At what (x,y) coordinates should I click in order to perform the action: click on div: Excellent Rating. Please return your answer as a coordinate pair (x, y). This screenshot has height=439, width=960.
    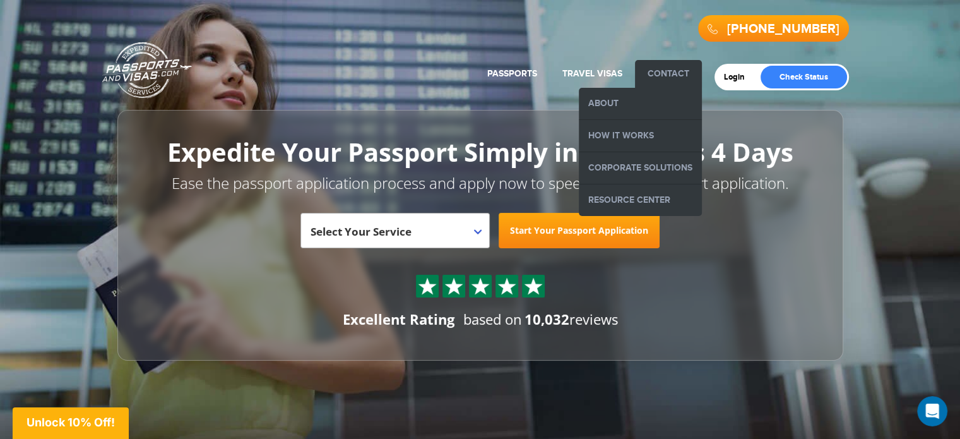
    Looking at the image, I should click on (398, 319).